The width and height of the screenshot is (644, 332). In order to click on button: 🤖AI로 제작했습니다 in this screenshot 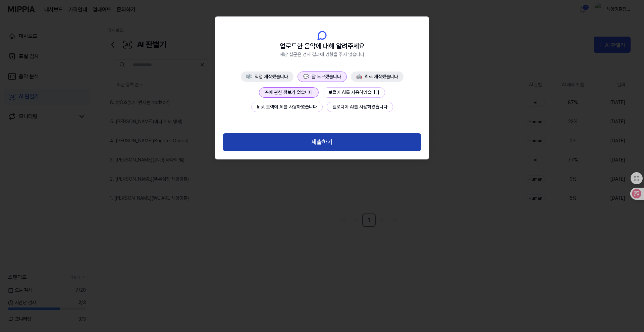, I will do `click(377, 76)`.